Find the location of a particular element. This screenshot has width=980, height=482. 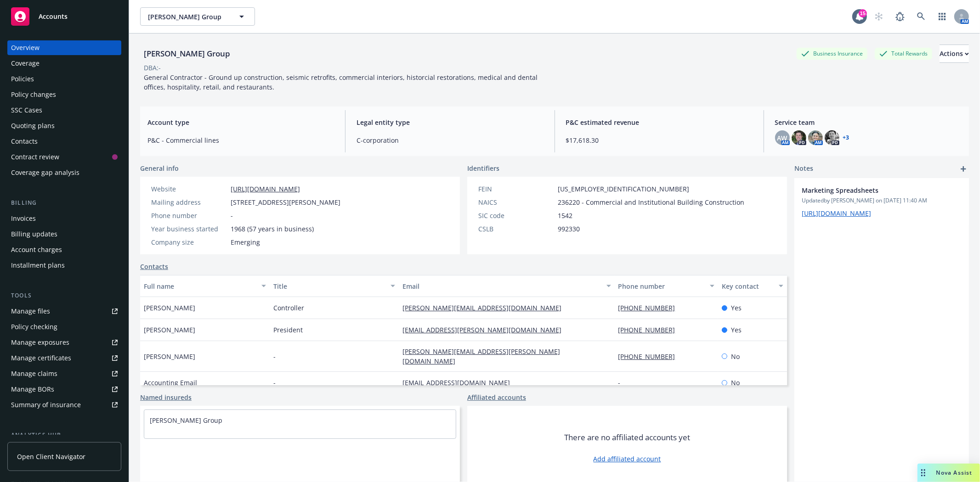

span: Accounting Email is located at coordinates (170, 382).